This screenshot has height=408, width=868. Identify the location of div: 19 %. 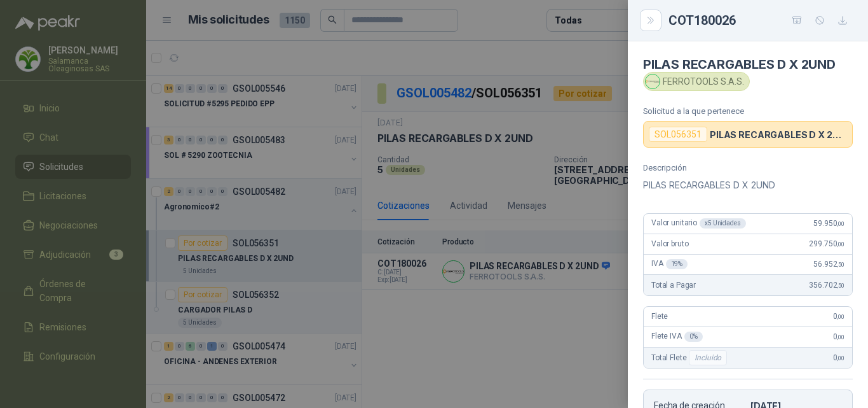
(677, 264).